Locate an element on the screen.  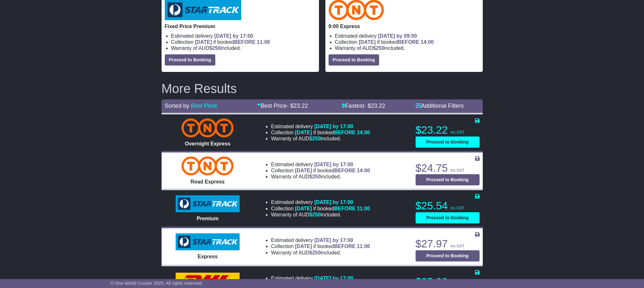
p: $27.97 is located at coordinates (448, 244).